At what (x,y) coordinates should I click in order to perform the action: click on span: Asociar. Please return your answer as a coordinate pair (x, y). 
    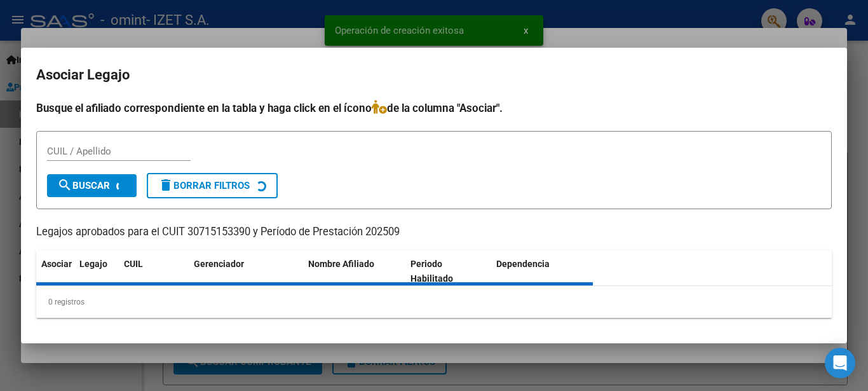
    Looking at the image, I should click on (56, 264).